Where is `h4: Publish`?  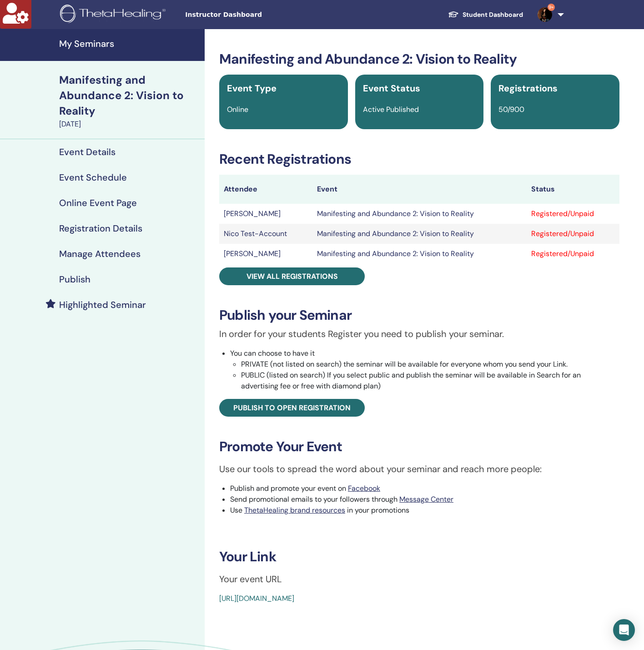
h4: Publish is located at coordinates (75, 280).